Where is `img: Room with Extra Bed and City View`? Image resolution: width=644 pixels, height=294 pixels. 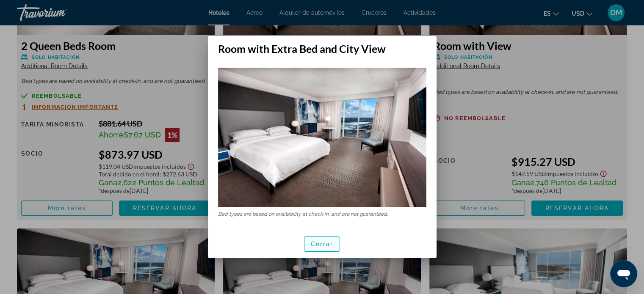 img: Room with Extra Bed and City View is located at coordinates (322, 137).